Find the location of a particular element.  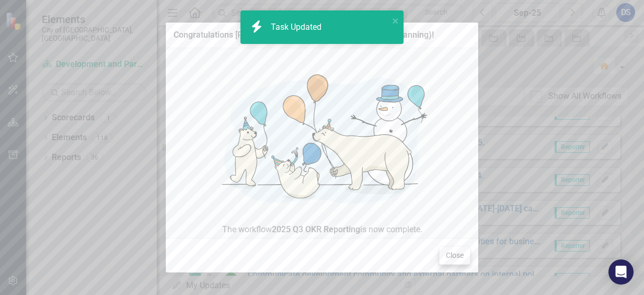

strong: 2025 Q3 OKR Reporting is located at coordinates (316, 229).